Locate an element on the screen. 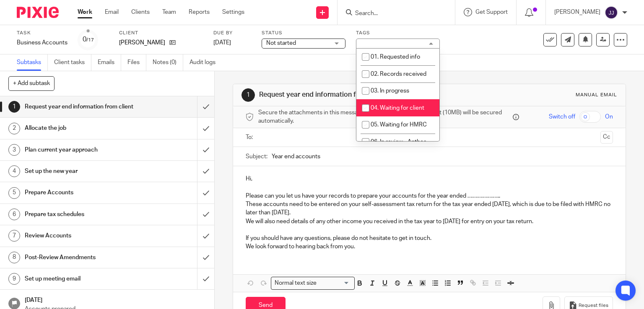  a: Team is located at coordinates (169, 13).